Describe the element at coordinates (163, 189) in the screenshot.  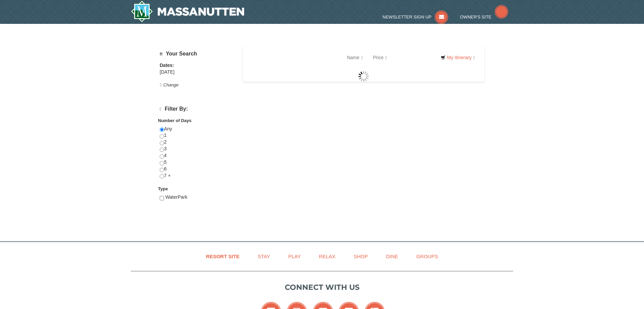
I see `strong: Type` at that location.